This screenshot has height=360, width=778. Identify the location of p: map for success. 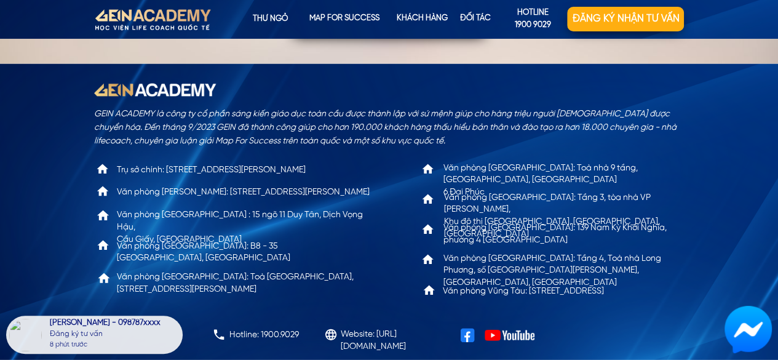
(345, 19).